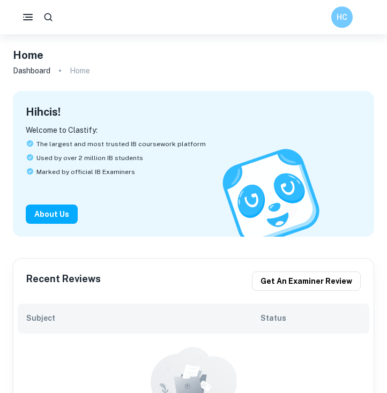 The image size is (387, 393). What do you see at coordinates (342, 17) in the screenshot?
I see `h6: HC` at bounding box center [342, 17].